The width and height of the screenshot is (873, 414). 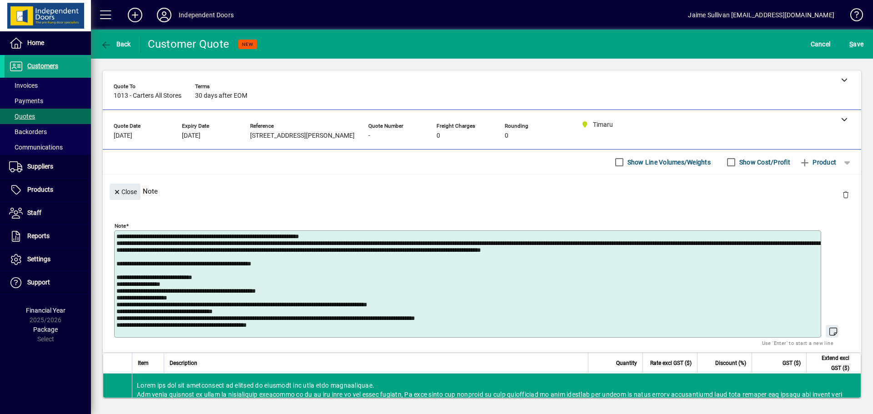 I want to click on span: Close, so click(x=125, y=192).